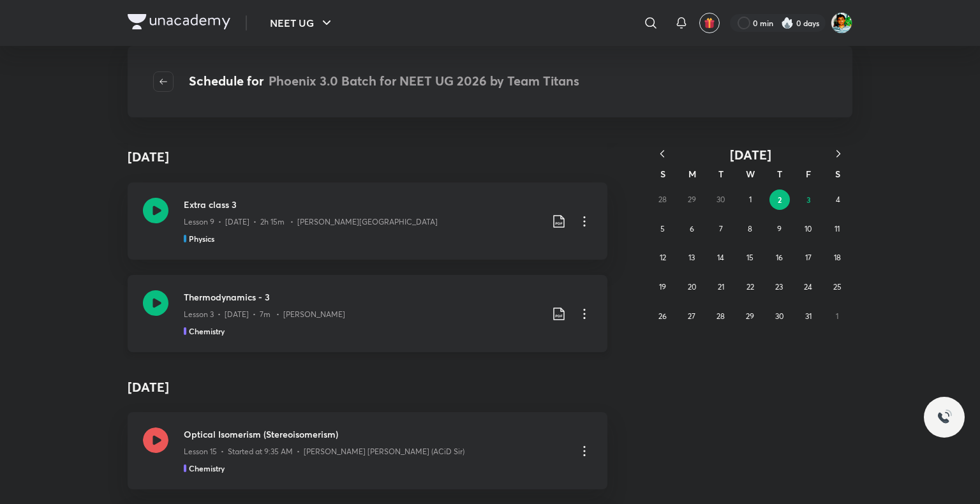  Describe the element at coordinates (809, 200) in the screenshot. I see `button: October 3, 2025` at that location.